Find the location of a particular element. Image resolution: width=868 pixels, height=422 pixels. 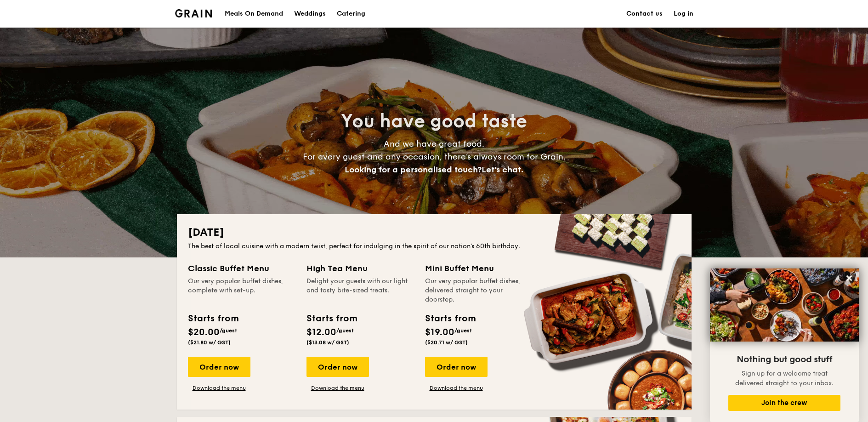

span: $20.00 is located at coordinates (204, 333).